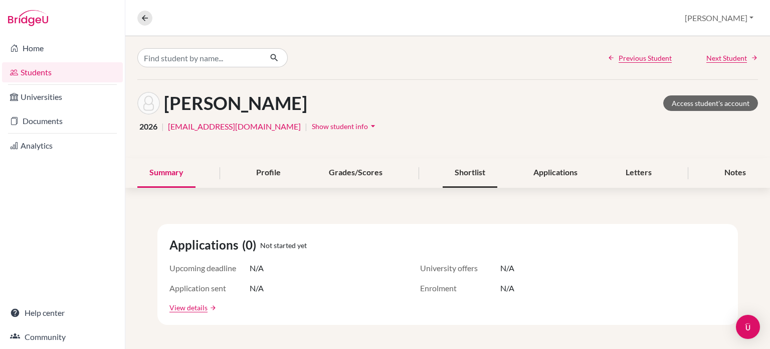 This screenshot has height=349, width=770. Describe the element at coordinates (639, 173) in the screenshot. I see `div: Letters` at that location.